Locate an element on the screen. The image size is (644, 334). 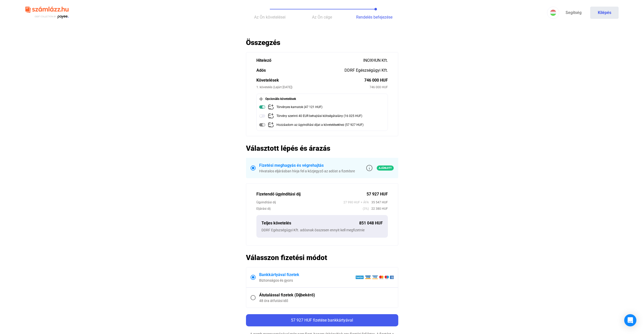
div: Hivatalos eljárásban hívja fel a közjegyző az adóst a fizetésre is located at coordinates (307, 171).